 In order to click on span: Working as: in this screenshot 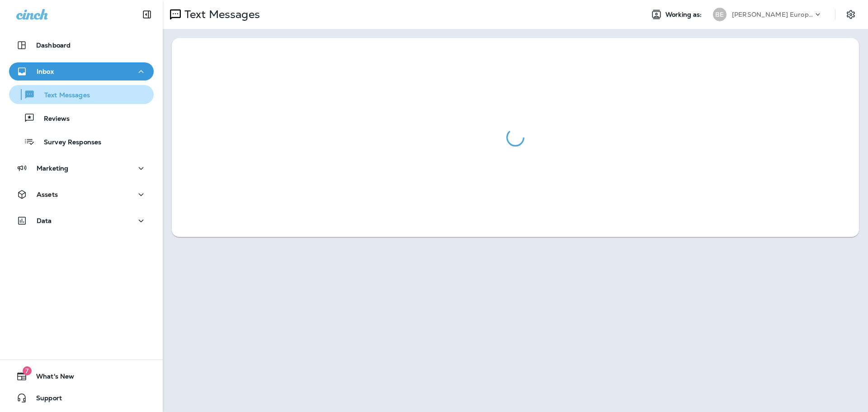, I will do `click(685, 15)`.